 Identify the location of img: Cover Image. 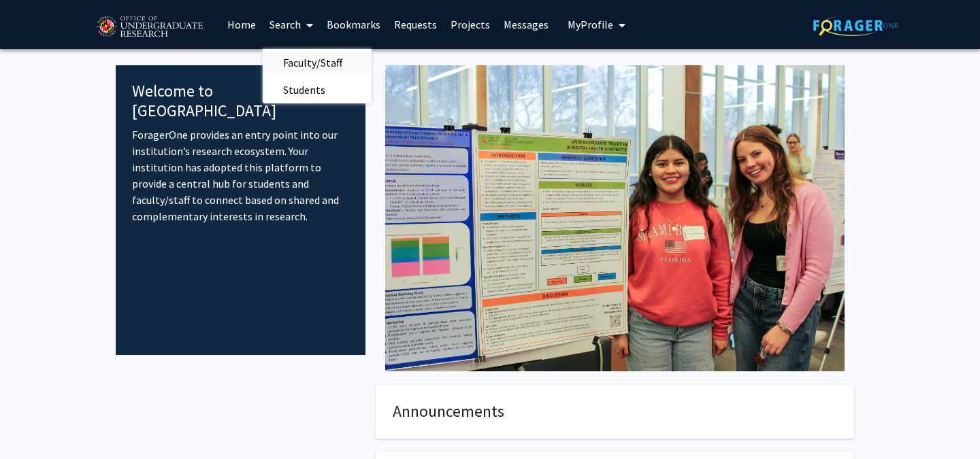
(615, 219).